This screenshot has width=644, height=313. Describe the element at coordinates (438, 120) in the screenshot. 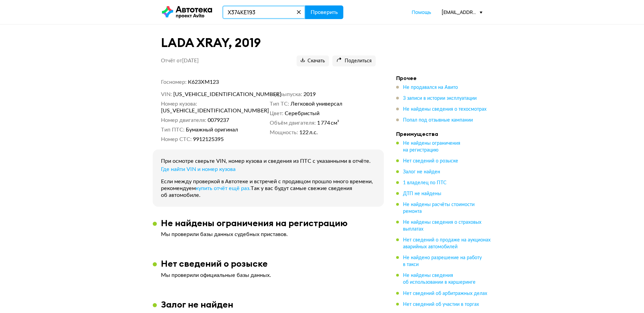

I see `span: Попал под отзывные кампании` at that location.